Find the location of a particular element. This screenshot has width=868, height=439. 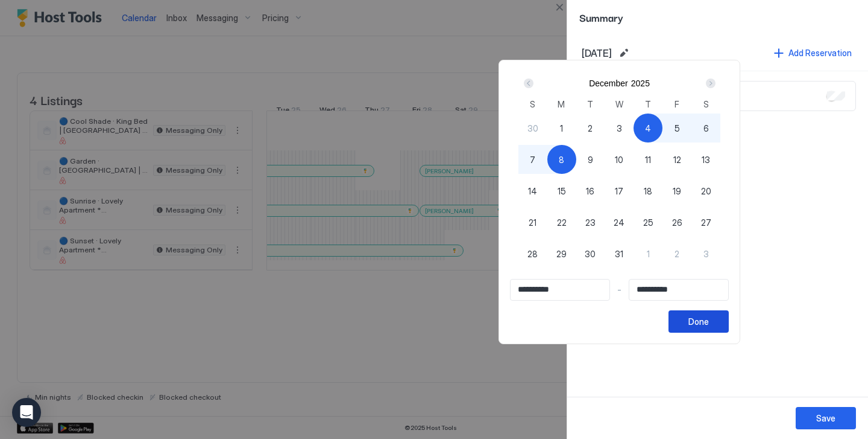

button: 9 is located at coordinates (590, 160).